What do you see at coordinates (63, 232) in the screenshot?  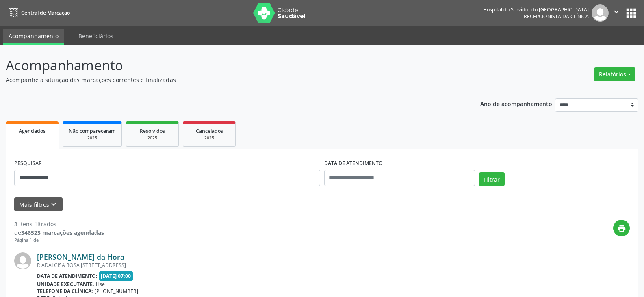 I see `strong: 346523 marcações agendadas` at bounding box center [63, 232].